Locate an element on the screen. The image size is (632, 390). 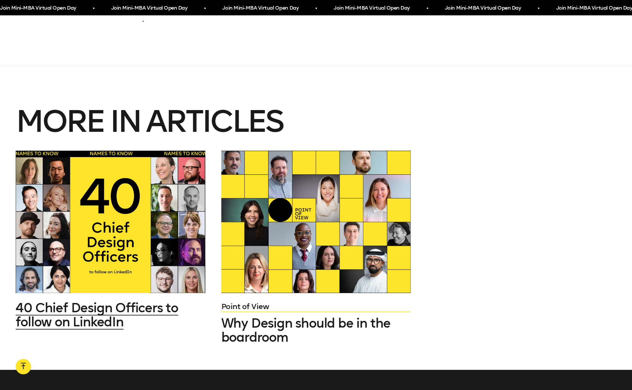
a: Why Design should be in the boardroom is located at coordinates (316, 330).